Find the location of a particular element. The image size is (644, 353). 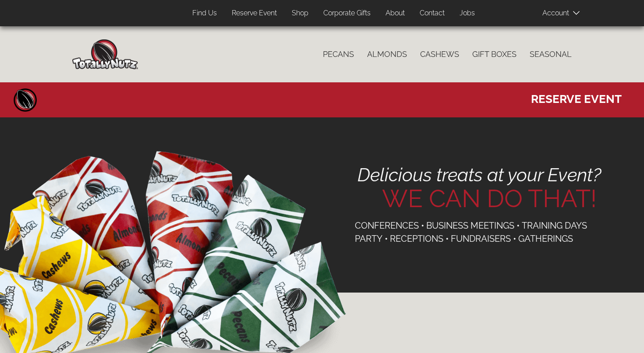

a: Shop is located at coordinates (300, 13).